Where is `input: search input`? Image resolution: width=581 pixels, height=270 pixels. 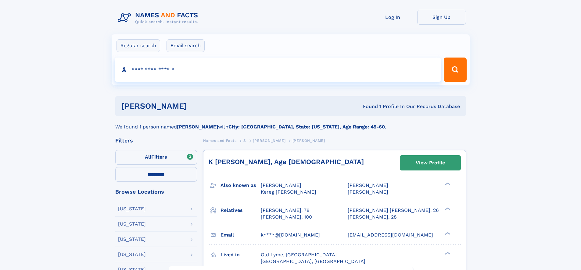
input: search input is located at coordinates (278, 70).